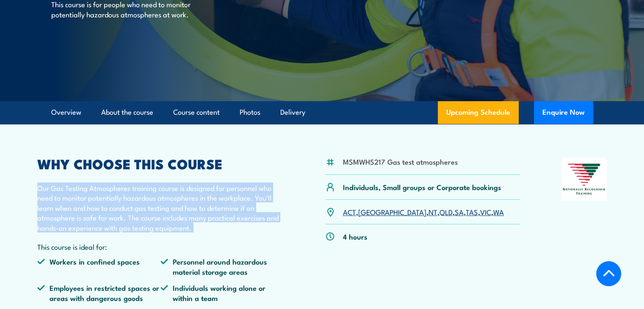 This screenshot has width=644, height=309. Describe the element at coordinates (99, 292) in the screenshot. I see `li: Employees in restricted spaces or areas with dangerous goods` at that location.